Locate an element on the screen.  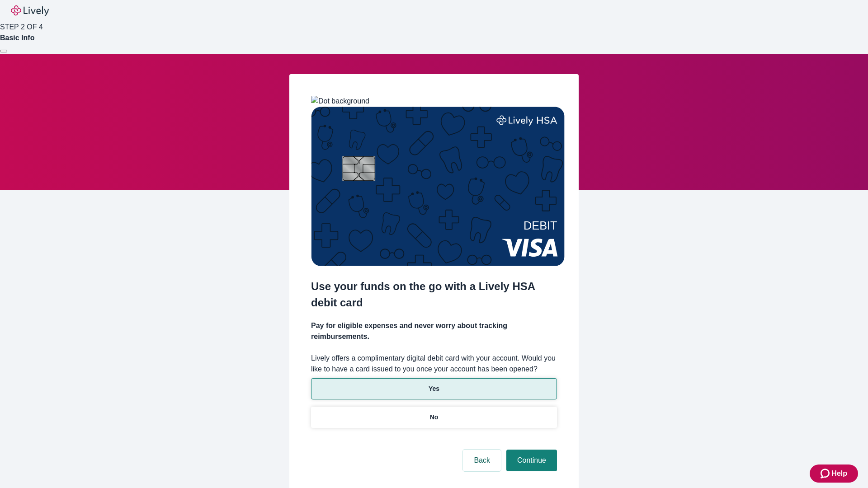
label: Lively offers a complimentary digital debit card with your account. Would you like to have a card... is located at coordinates (434, 363).